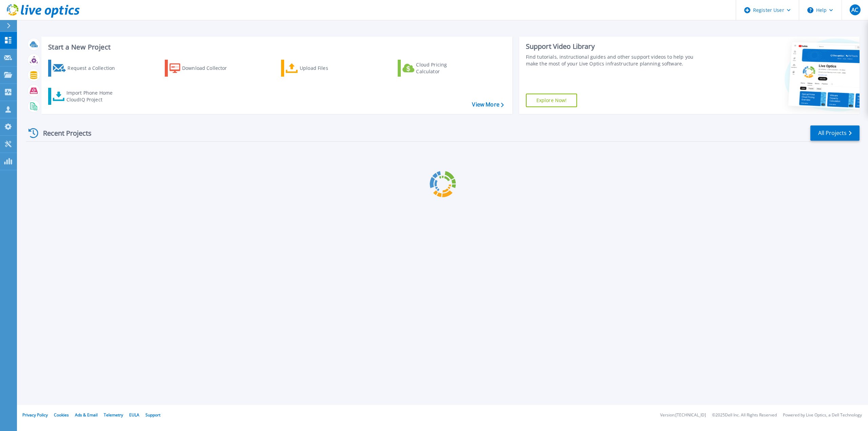 The height and width of the screenshot is (431, 868). I want to click on div: Support Video Library, so click(614, 46).